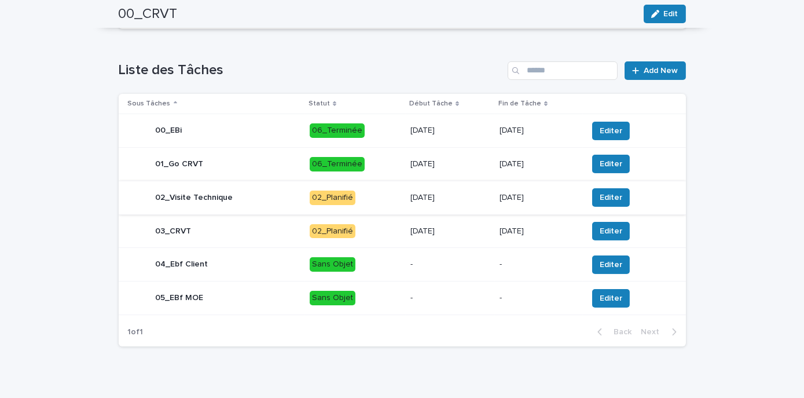 Image resolution: width=804 pixels, height=398 pixels. Describe the element at coordinates (402, 298) in the screenshot. I see `tr: 05_EBf MOESans Objet--Editer` at that location.